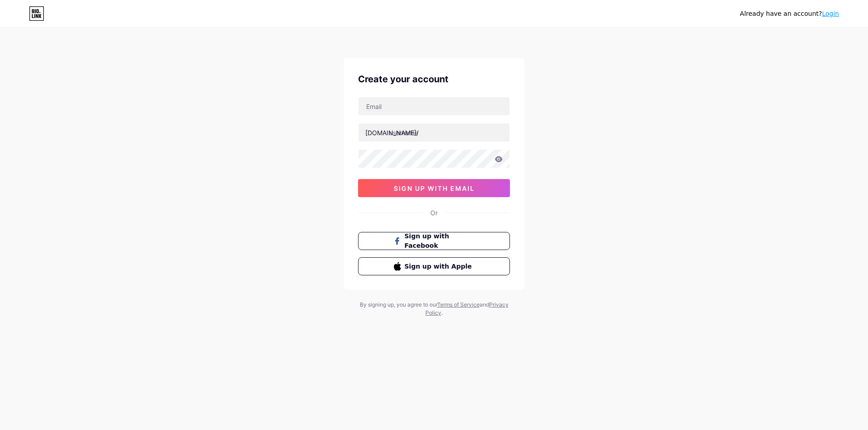 This screenshot has height=430, width=868. I want to click on a: Sign up with Facebook, so click(434, 241).